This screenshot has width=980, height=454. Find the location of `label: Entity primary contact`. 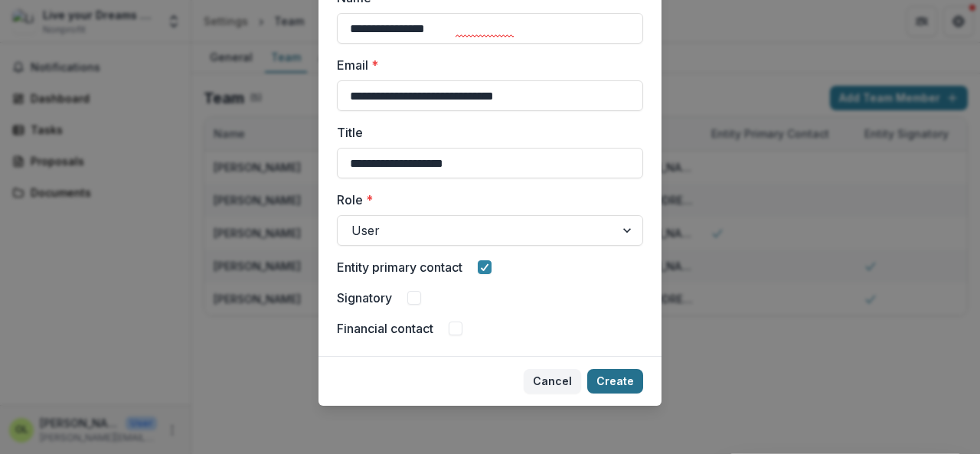

label: Entity primary contact is located at coordinates (399, 267).